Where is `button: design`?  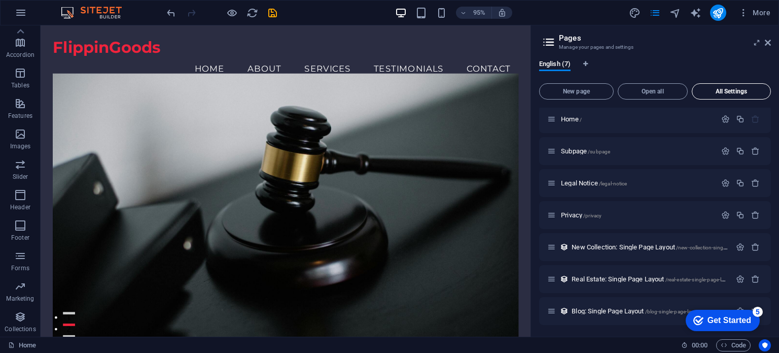 button: design is located at coordinates (635, 13).